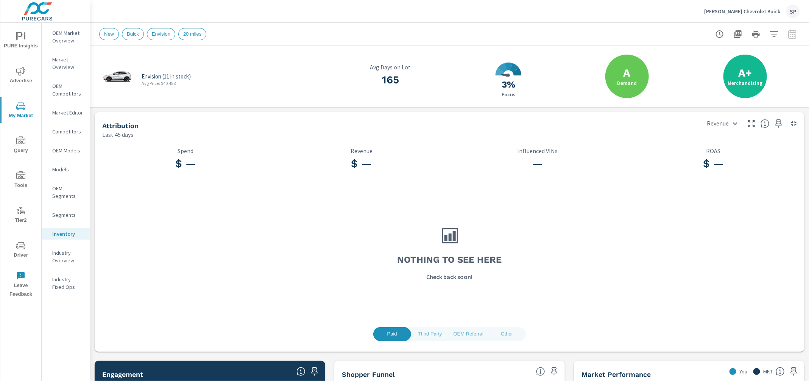 The image size is (809, 381). What do you see at coordinates (66, 37) in the screenshot?
I see `div: OEM Market Overview` at bounding box center [66, 37].